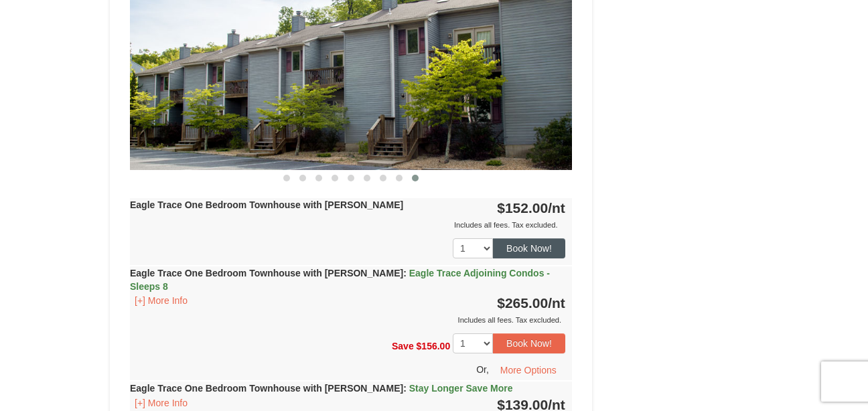 The width and height of the screenshot is (868, 411). Describe the element at coordinates (531, 207) in the screenshot. I see `strong: $152.00` at that location.